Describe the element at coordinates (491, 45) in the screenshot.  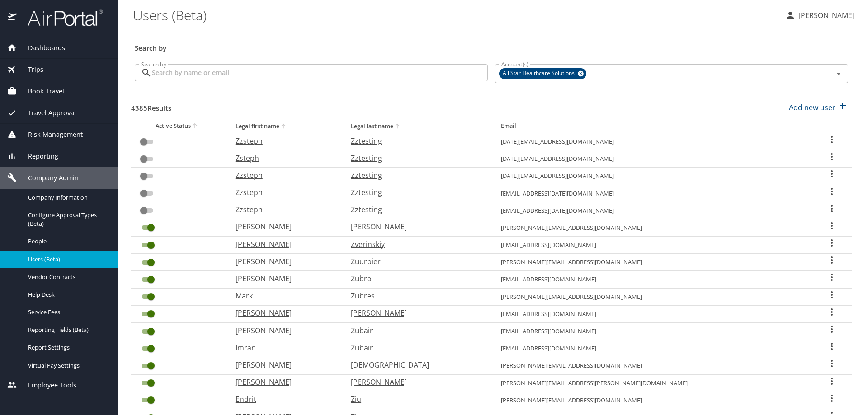
I see `h3: Search by` at that location.